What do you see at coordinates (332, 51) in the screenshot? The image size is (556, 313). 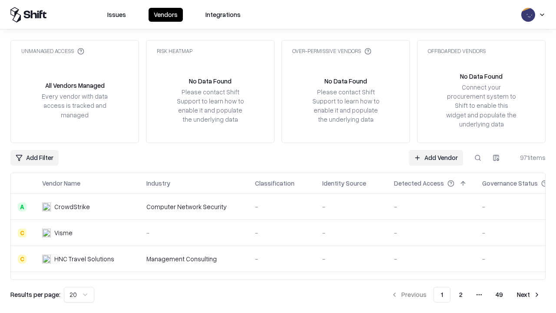 I see `div: Over-Permissive Vendors` at bounding box center [332, 51].